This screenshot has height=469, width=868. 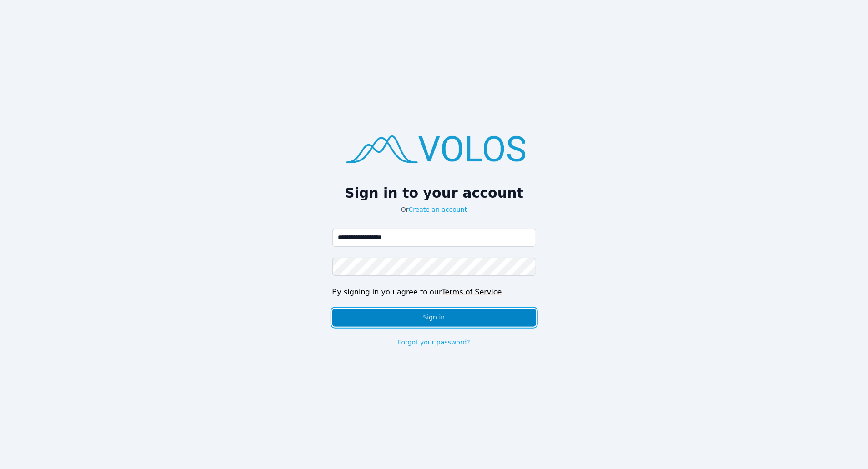 What do you see at coordinates (434, 292) in the screenshot?
I see `div: By signing in you agree to our` at bounding box center [434, 292].